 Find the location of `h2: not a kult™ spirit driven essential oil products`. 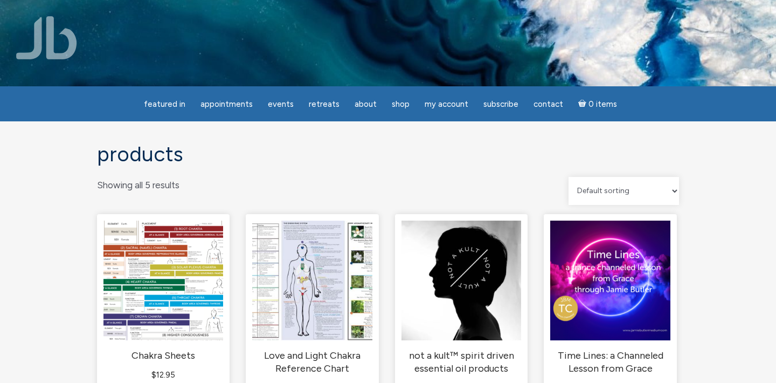

h2: not a kult™ spirit driven essential oil products is located at coordinates (461, 362).